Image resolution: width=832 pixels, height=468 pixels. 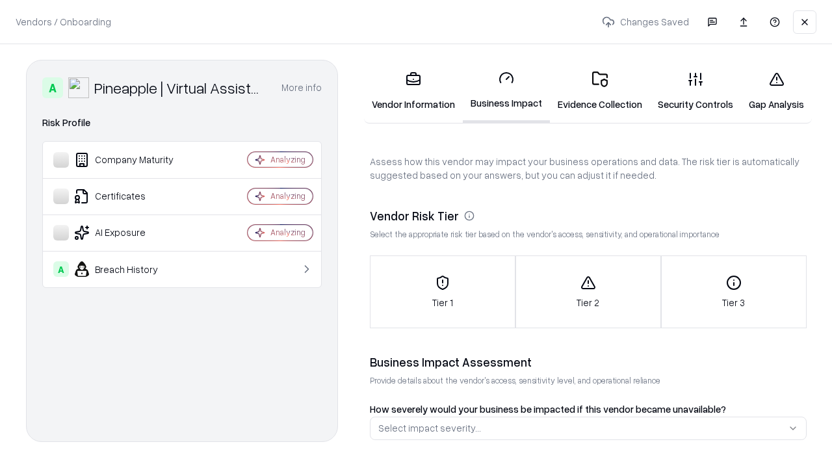 I want to click on a: Gap Analysis, so click(x=776, y=91).